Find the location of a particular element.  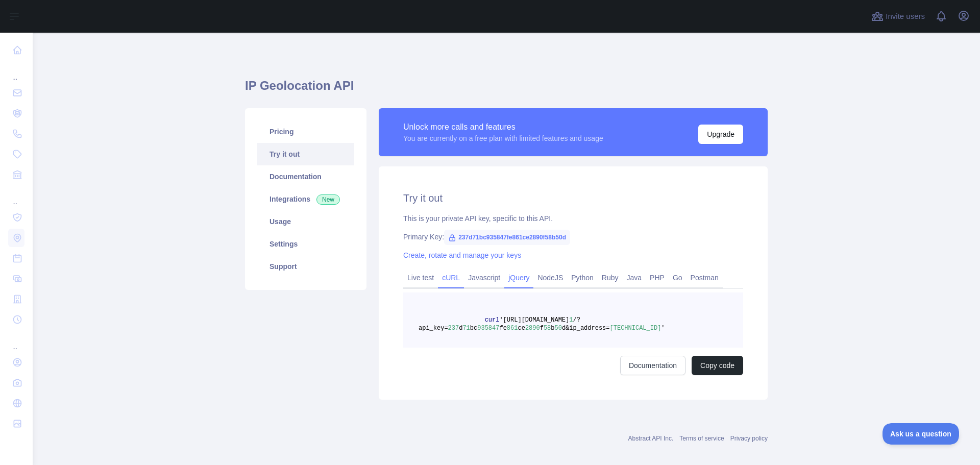

a: Python is located at coordinates (582, 278).